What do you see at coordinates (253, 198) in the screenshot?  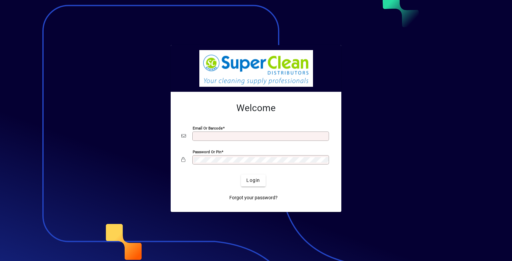 I see `a: Forgot your password?` at bounding box center [253, 198].